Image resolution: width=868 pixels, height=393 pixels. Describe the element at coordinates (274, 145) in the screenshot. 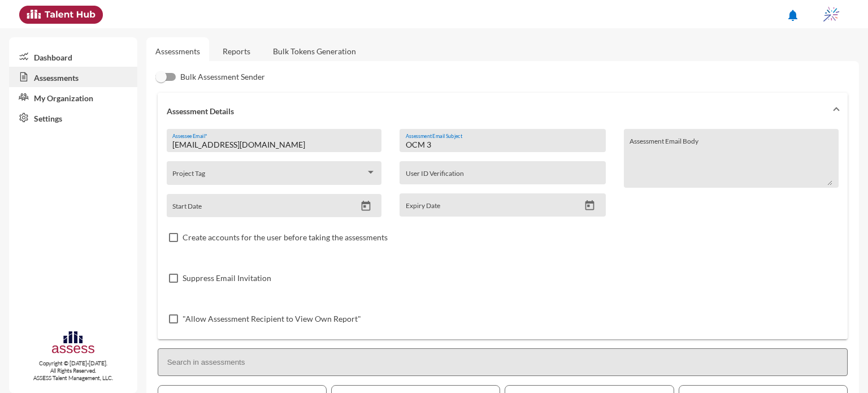

I see `input: Assessee Email` at that location.